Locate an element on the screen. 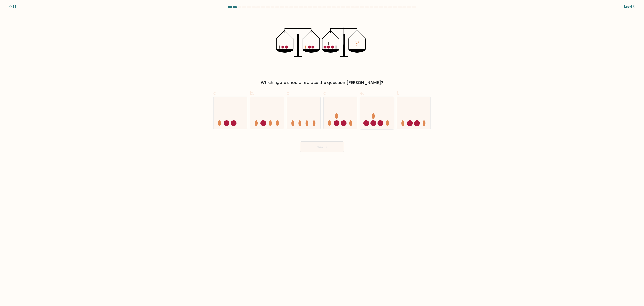 The height and width of the screenshot is (306, 644). span: e. is located at coordinates (362, 93).